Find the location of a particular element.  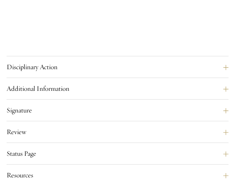

button: Disciplinary Action is located at coordinates (117, 67).